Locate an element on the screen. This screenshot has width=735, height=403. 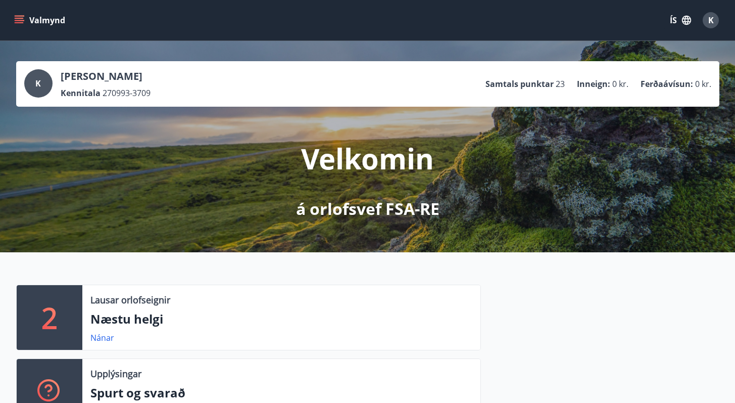
p: Ferðaávísun : is located at coordinates (667, 84).